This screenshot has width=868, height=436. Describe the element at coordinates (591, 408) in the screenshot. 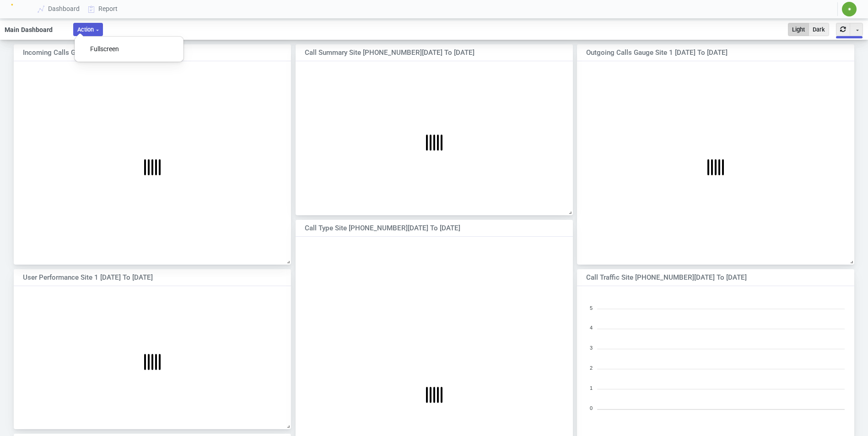

I see `tspan: 0` at that location.